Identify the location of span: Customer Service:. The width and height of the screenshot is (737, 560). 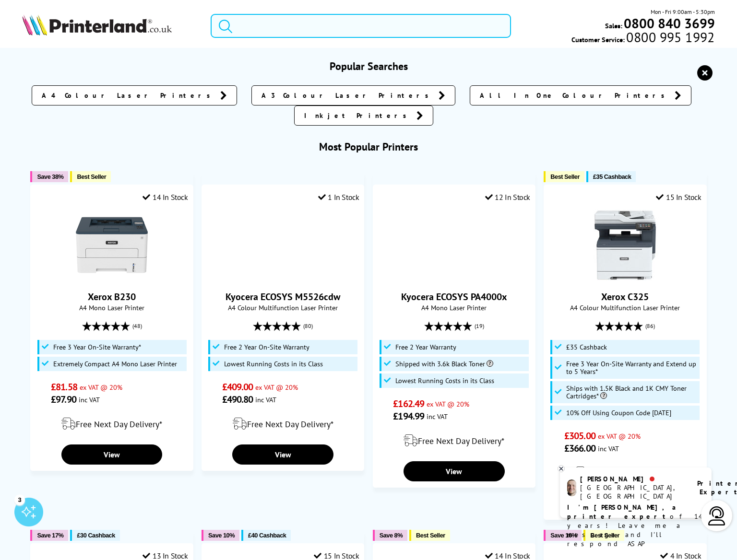
(643, 38).